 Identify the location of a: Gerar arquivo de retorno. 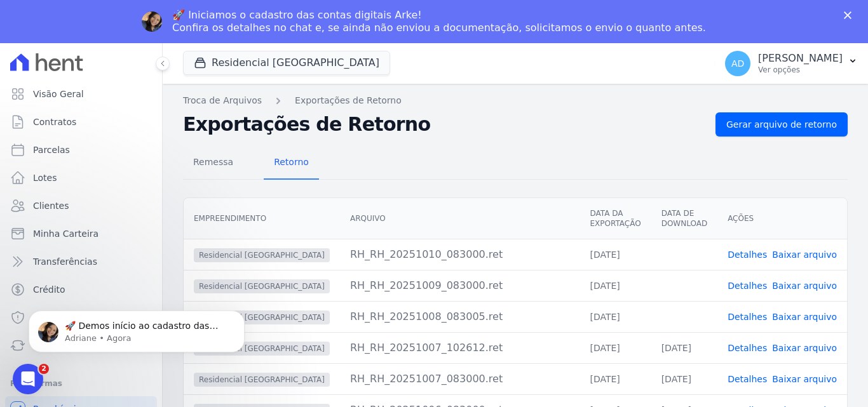
(781, 125).